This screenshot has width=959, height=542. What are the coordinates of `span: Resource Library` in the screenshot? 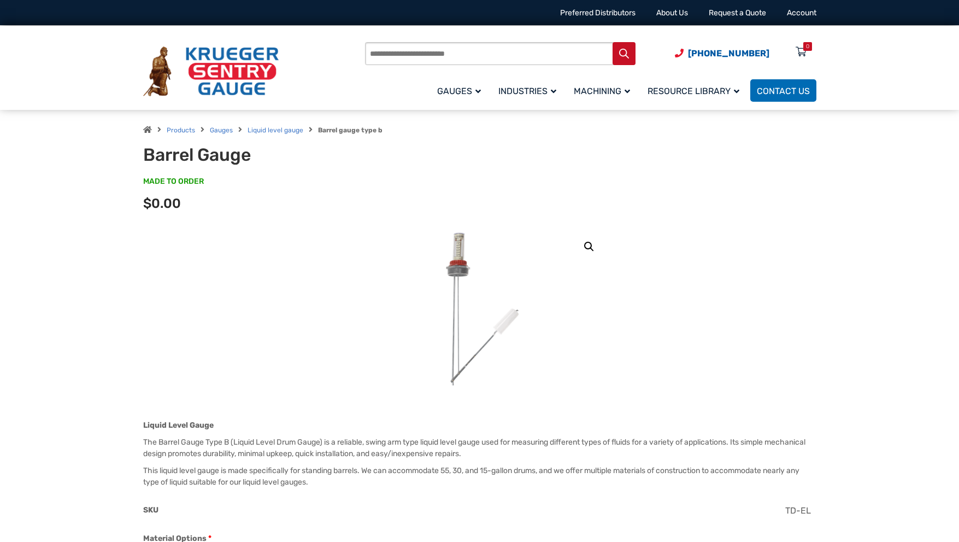 It's located at (693, 91).